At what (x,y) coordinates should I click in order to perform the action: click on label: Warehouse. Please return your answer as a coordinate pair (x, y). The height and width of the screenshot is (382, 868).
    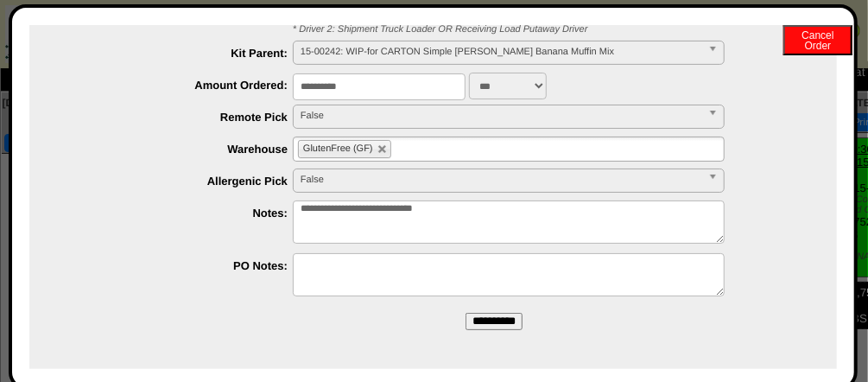
    Looking at the image, I should click on (178, 148).